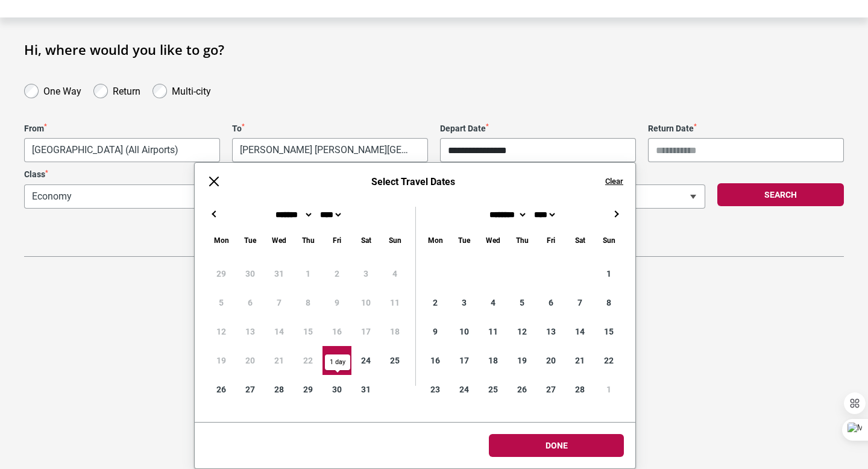 The height and width of the screenshot is (469, 868). Describe the element at coordinates (366, 389) in the screenshot. I see `div: 31` at that location.